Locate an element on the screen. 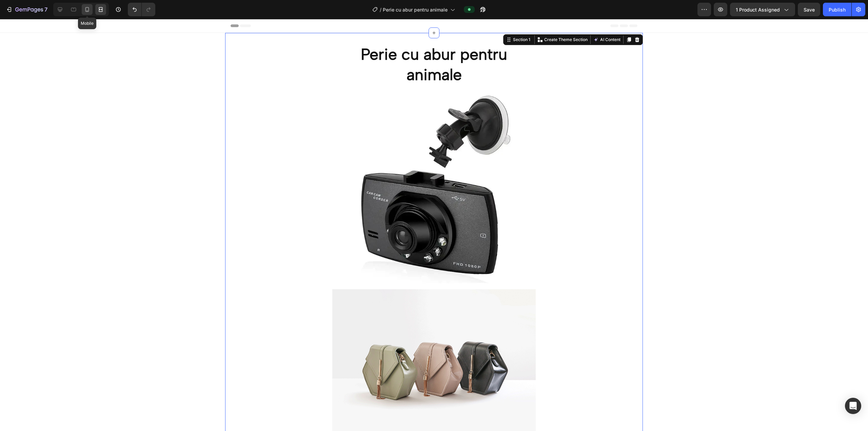 The height and width of the screenshot is (431, 868). button: Publish is located at coordinates (837, 10).